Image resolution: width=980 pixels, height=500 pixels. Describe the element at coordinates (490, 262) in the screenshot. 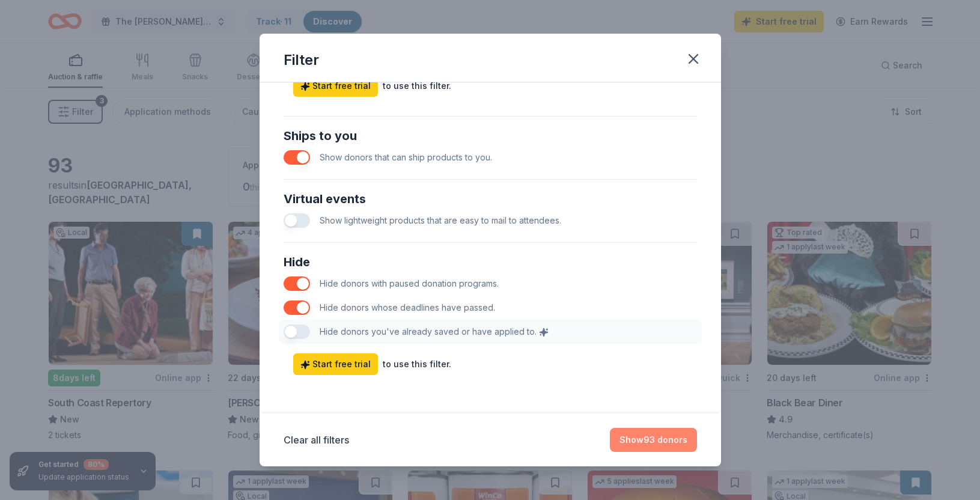

I see `div: Hide` at that location.